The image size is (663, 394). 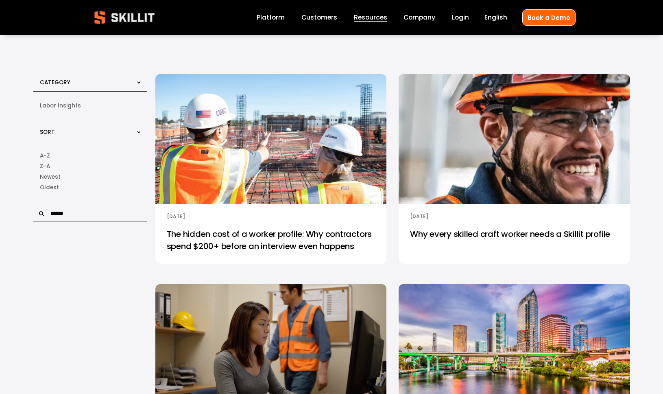 I want to click on a: Book a Demo, so click(x=549, y=17).